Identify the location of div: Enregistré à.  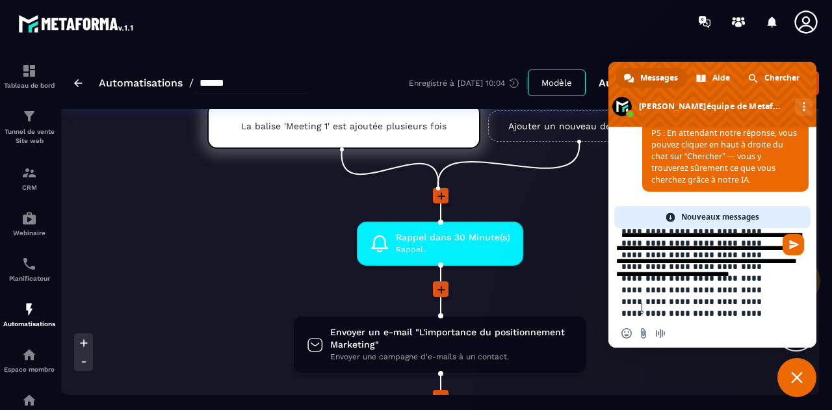
(468, 83).